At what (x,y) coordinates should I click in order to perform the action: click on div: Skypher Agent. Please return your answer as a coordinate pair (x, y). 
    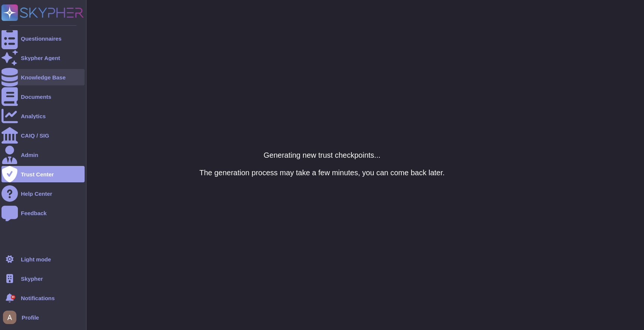
    Looking at the image, I should click on (40, 58).